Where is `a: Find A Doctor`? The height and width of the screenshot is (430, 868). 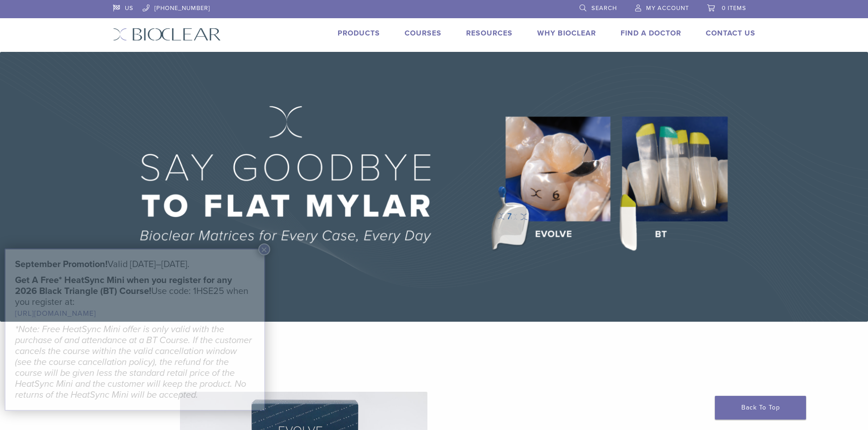
a: Find A Doctor is located at coordinates (651, 33).